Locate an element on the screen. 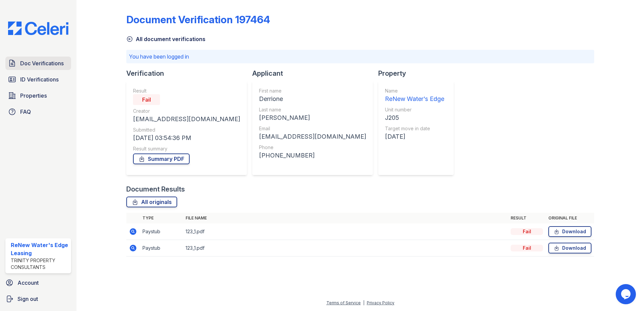 The width and height of the screenshot is (644, 311). a: Sign out is located at coordinates (38, 298).